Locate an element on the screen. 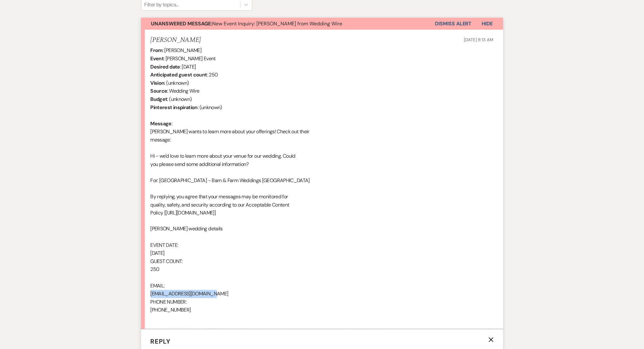  b: Source is located at coordinates (159, 91).